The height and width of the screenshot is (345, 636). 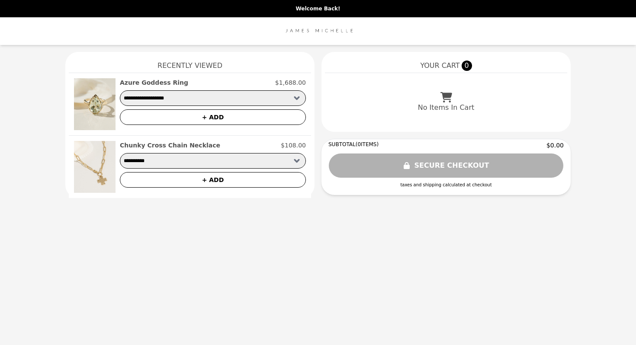 What do you see at coordinates (290, 83) in the screenshot?
I see `p: $1,688.00` at bounding box center [290, 83].